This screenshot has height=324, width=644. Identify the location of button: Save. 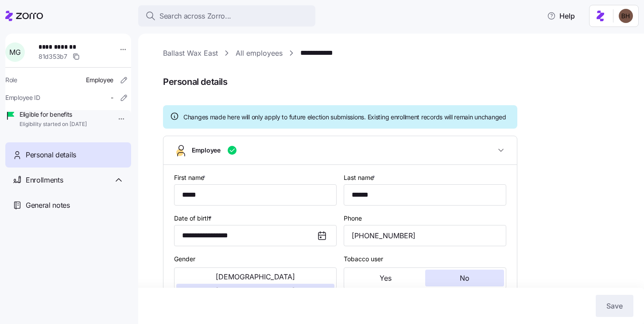
(614, 306).